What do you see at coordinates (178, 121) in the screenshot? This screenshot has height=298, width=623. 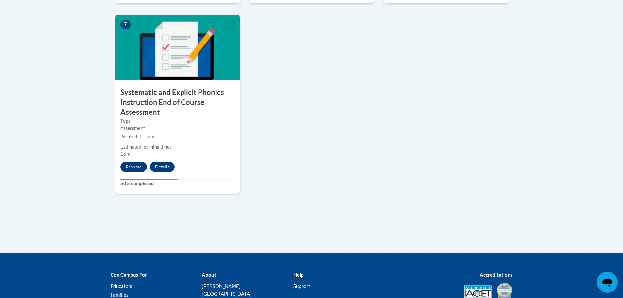 I see `label: Type` at bounding box center [178, 121].